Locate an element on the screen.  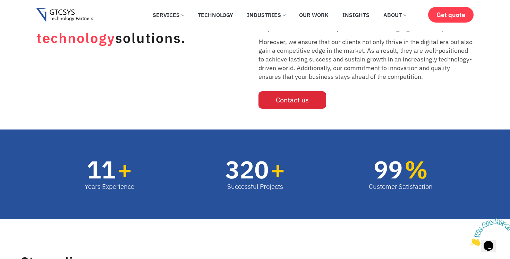
a: Contact us is located at coordinates (292, 100).